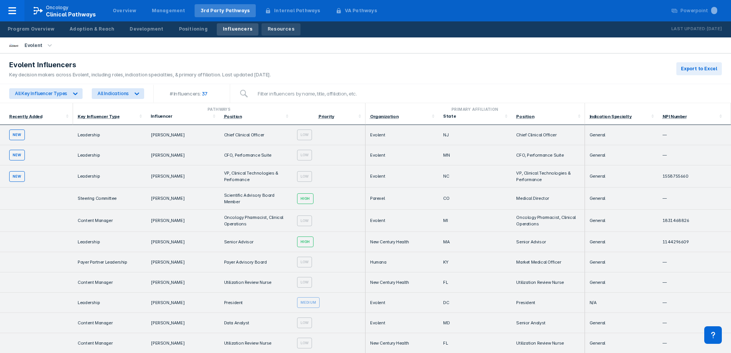  I want to click on div: Overview, so click(125, 11).